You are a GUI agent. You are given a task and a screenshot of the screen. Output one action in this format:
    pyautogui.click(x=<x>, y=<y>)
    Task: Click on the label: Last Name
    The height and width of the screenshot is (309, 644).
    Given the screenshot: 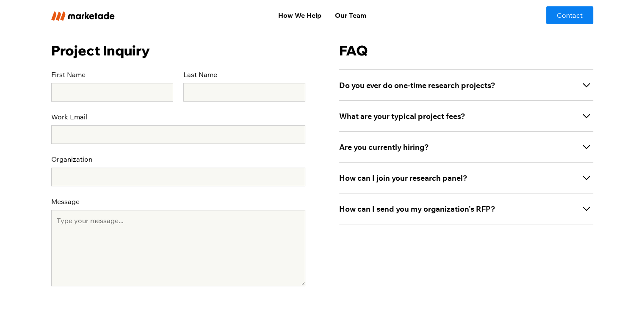 What is the action you would take?
    pyautogui.click(x=245, y=74)
    